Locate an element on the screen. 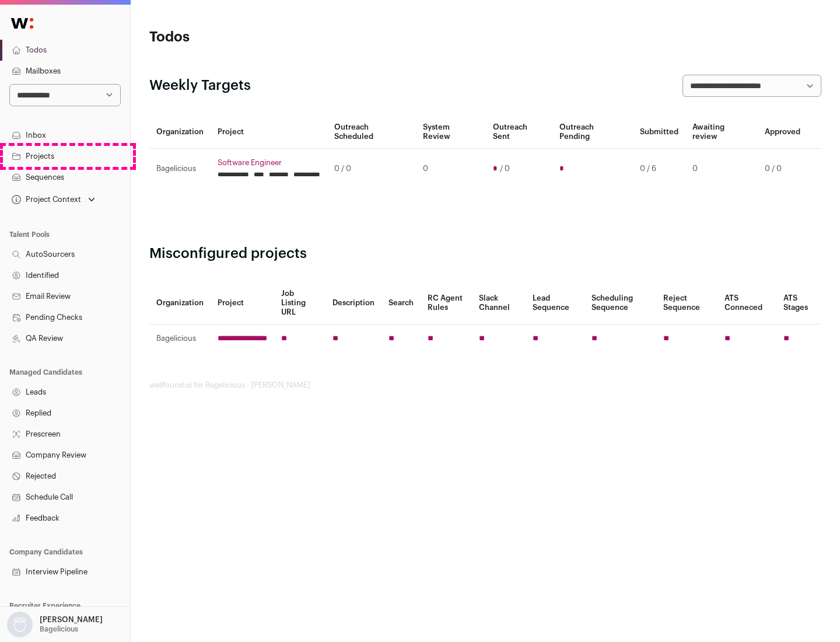 Image resolution: width=840 pixels, height=642 pixels. th: Slack Channel is located at coordinates (499, 303).